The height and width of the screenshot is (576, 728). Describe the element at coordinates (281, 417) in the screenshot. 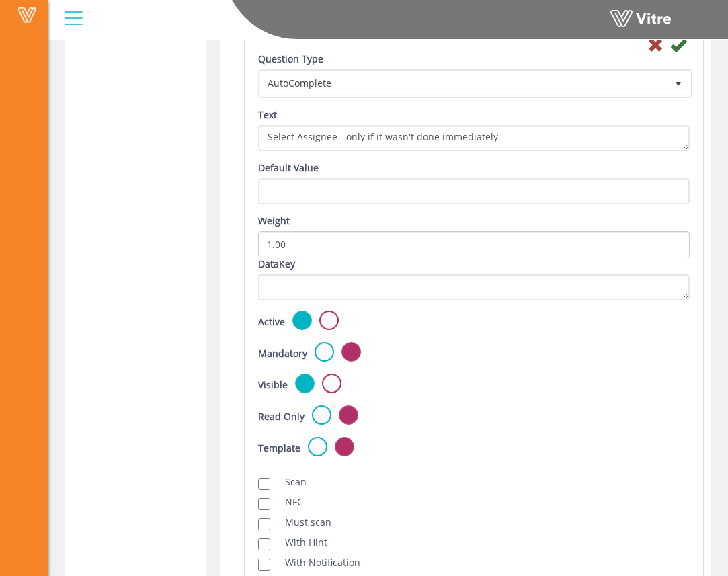

I see `label: Read Only` at that location.